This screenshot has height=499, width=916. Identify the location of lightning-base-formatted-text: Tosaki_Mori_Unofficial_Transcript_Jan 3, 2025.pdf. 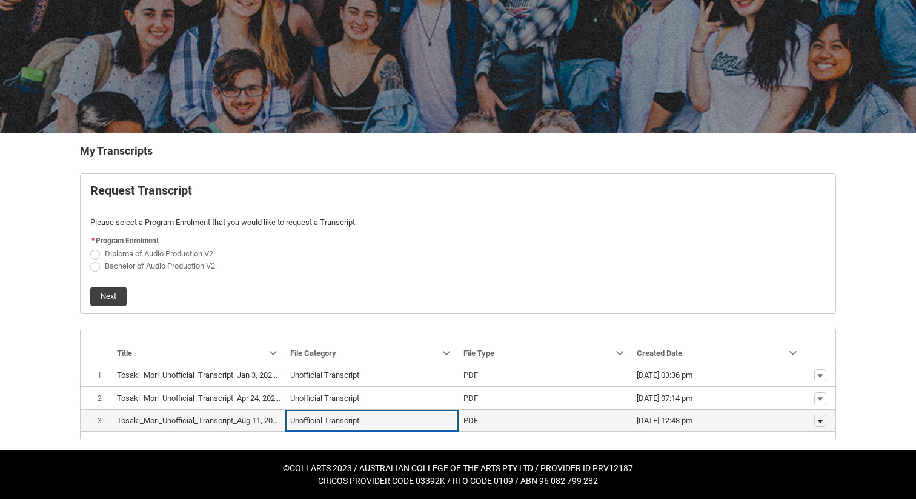
(203, 375).